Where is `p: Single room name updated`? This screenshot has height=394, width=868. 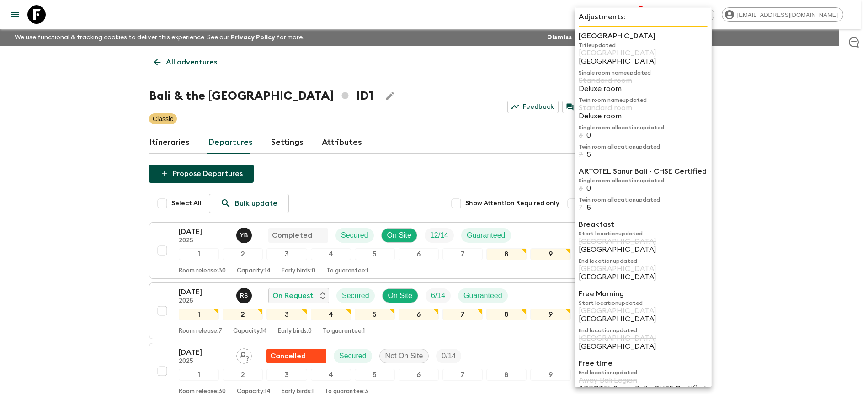 p: Single room name updated is located at coordinates (643, 73).